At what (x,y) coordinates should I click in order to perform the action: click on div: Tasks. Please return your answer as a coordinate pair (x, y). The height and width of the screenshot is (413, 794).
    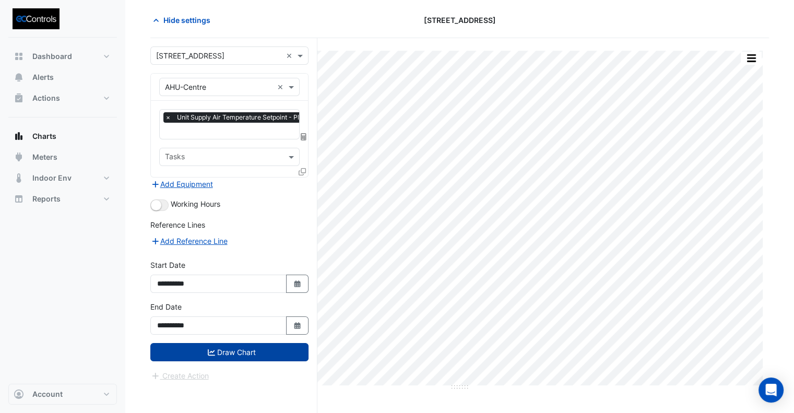
    Looking at the image, I should click on (174, 158).